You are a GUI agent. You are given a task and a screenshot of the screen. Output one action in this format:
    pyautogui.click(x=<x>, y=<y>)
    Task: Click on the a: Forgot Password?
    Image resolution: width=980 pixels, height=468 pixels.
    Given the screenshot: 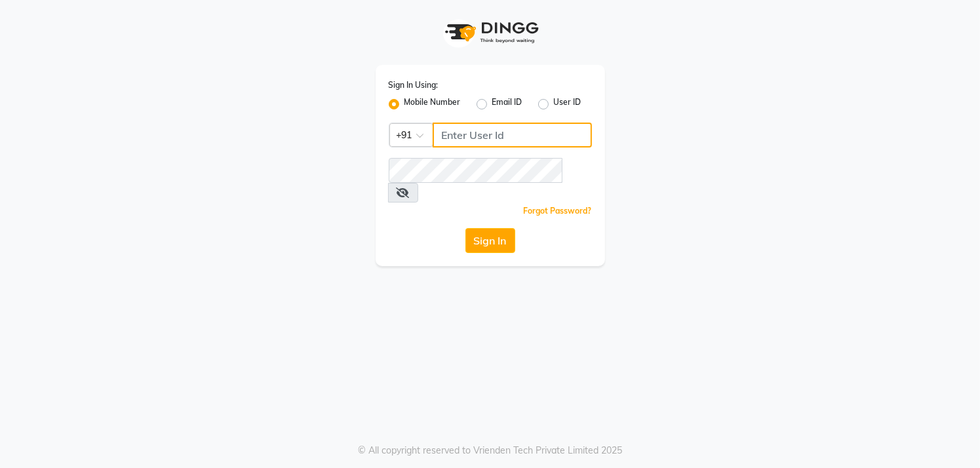 What is the action you would take?
    pyautogui.click(x=558, y=211)
    